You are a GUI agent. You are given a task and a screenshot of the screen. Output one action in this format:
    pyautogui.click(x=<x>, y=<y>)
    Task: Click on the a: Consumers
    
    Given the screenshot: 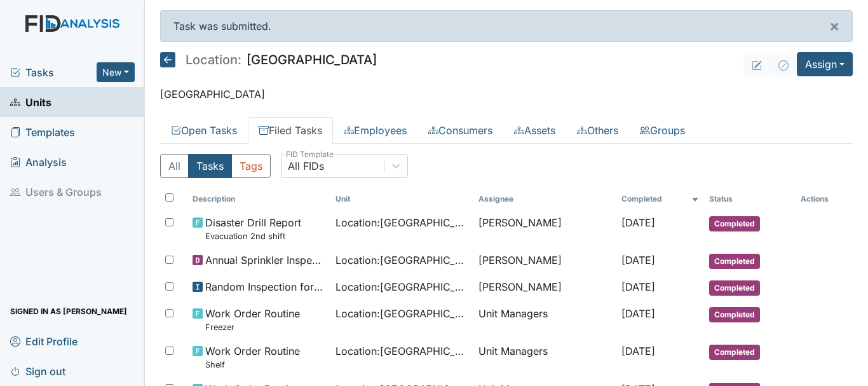 What is the action you would take?
    pyautogui.click(x=460, y=130)
    